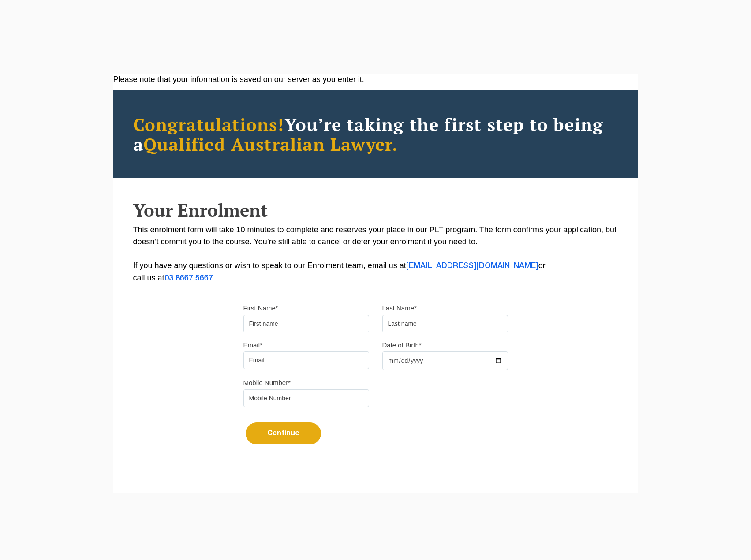 The image size is (751, 560). I want to click on span: Qualified Australian Lawyer., so click(271, 144).